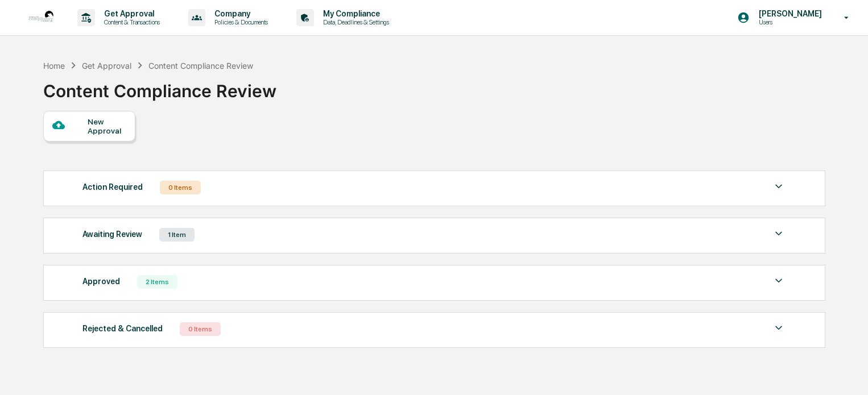  I want to click on p: Policies & Documents, so click(240, 22).